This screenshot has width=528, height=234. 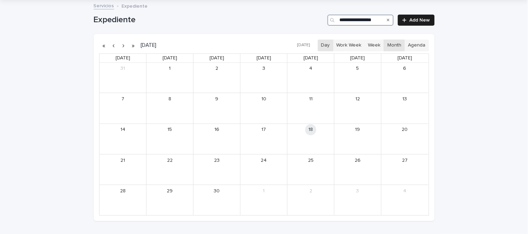 I want to click on a: September 1, 2025, so click(x=170, y=69).